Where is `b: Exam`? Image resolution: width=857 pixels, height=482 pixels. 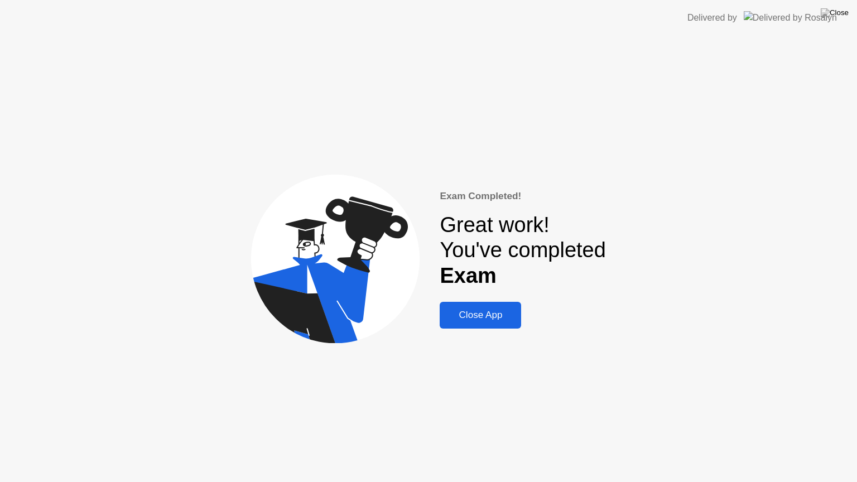
b: Exam is located at coordinates (468, 276).